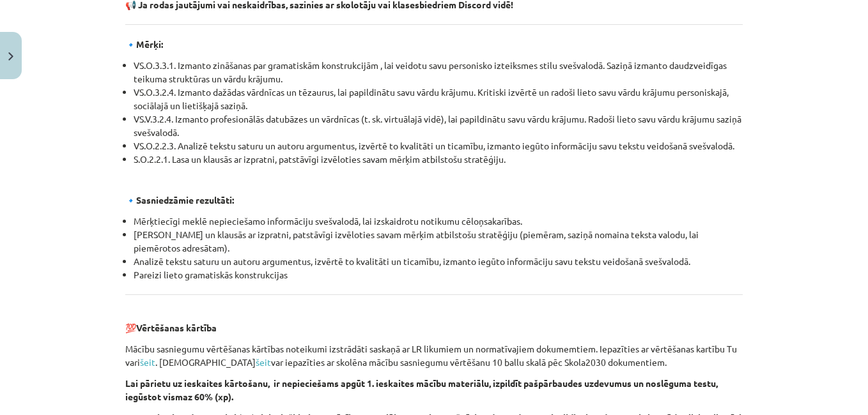  I want to click on li: Mērķtiecīgi meklē nepieciešamo informāciju svešvalodā, lai izskaidrotu notikumu cēloņsakarības., so click(438, 221).